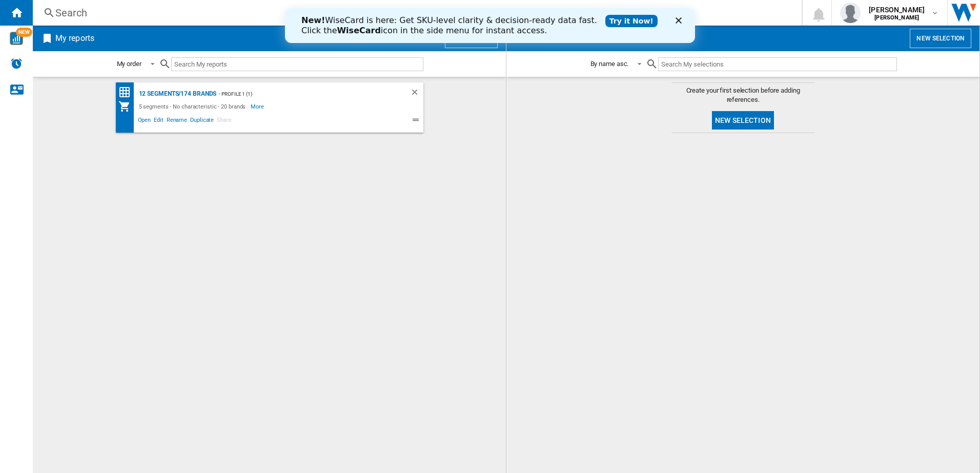  What do you see at coordinates (74, 22) in the screenshot?
I see `b: WiseCard` at bounding box center [74, 22].